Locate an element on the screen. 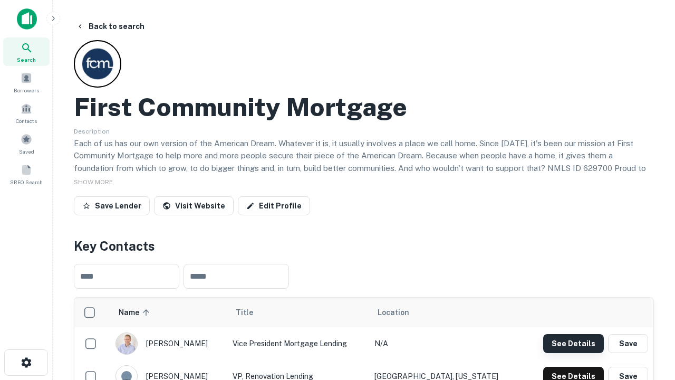 This screenshot has width=675, height=380. span: SHOW MORE is located at coordinates (93, 182).